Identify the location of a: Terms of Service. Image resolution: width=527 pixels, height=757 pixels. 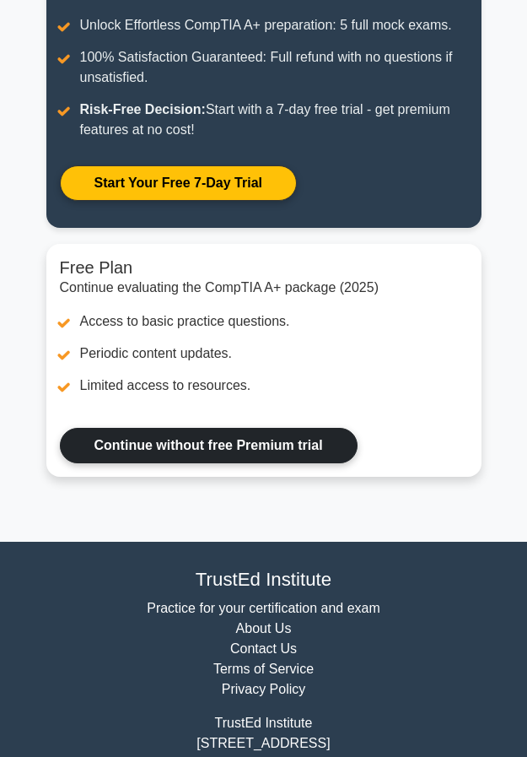
(263, 668).